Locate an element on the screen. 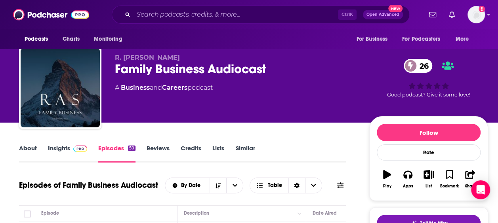 The height and width of the screenshot is (223, 498). h2: Choose List sort is located at coordinates (204, 186).